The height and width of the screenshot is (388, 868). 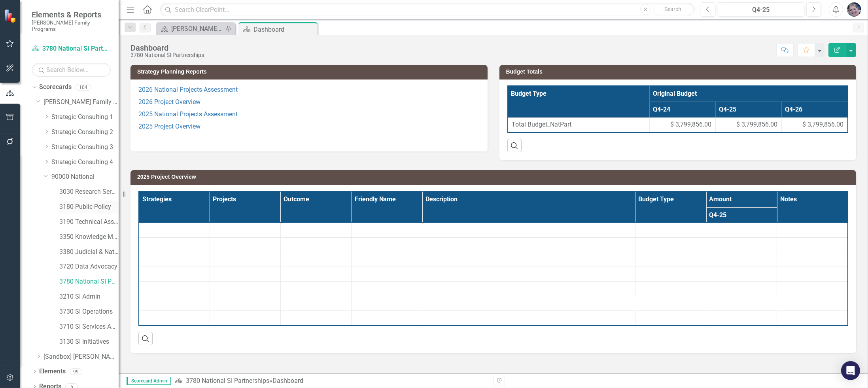 What do you see at coordinates (673, 9) in the screenshot?
I see `span: Search` at bounding box center [673, 9].